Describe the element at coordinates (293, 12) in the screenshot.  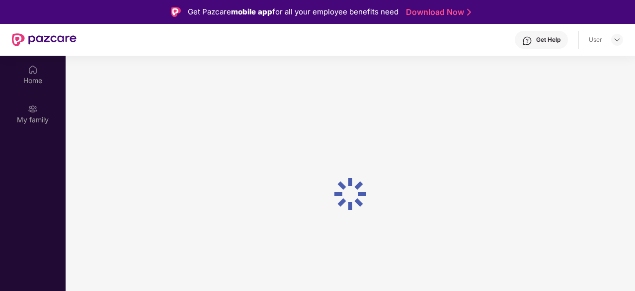
I see `div: Get Pazcare for all your employee benefits need` at that location.